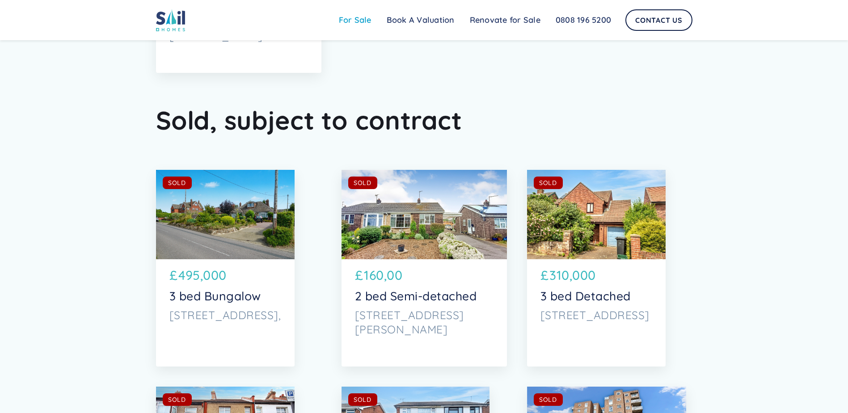  What do you see at coordinates (596, 296) in the screenshot?
I see `p: 3 bed Detached` at bounding box center [596, 296].